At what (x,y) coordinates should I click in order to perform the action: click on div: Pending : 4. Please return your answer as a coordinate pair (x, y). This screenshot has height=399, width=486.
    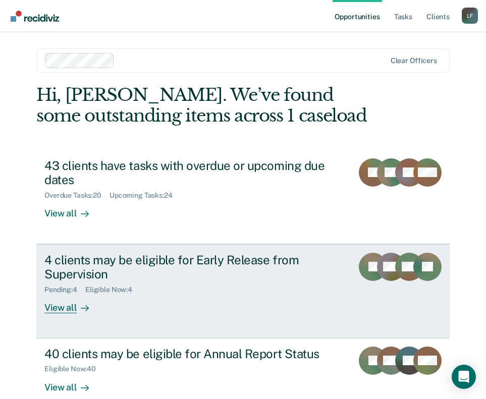
    Looking at the image, I should click on (65, 290).